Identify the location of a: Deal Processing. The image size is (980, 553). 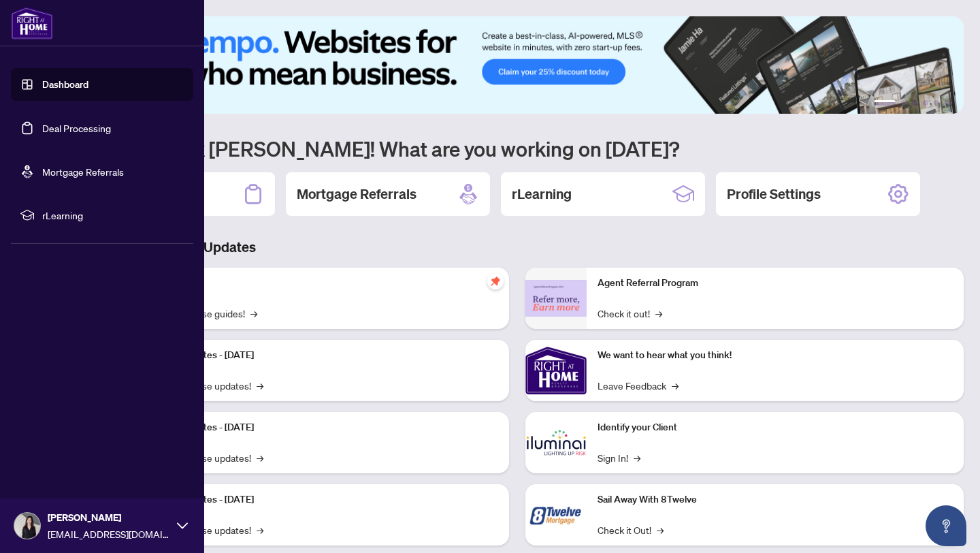
(76, 128).